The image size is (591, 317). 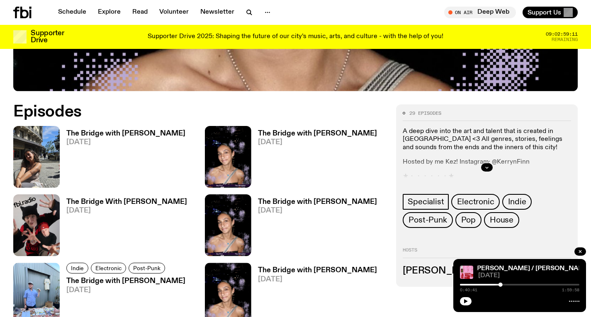 What do you see at coordinates (109, 12) in the screenshot?
I see `a: Explore` at bounding box center [109, 12].